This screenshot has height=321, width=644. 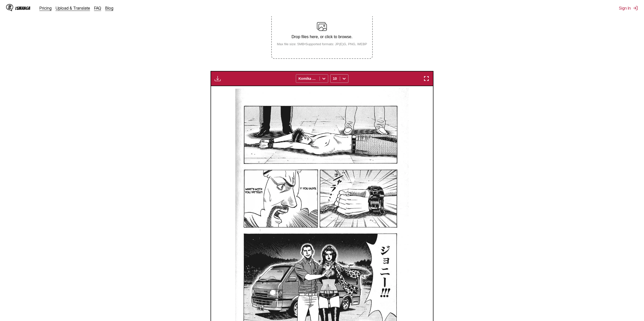 I want to click on div: IsManga, so click(x=23, y=8).